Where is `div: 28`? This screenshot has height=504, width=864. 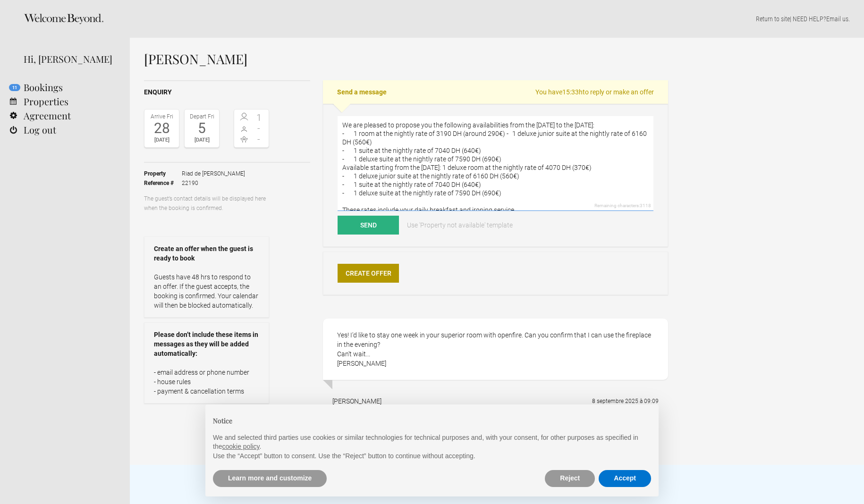 div: 28 is located at coordinates (162, 128).